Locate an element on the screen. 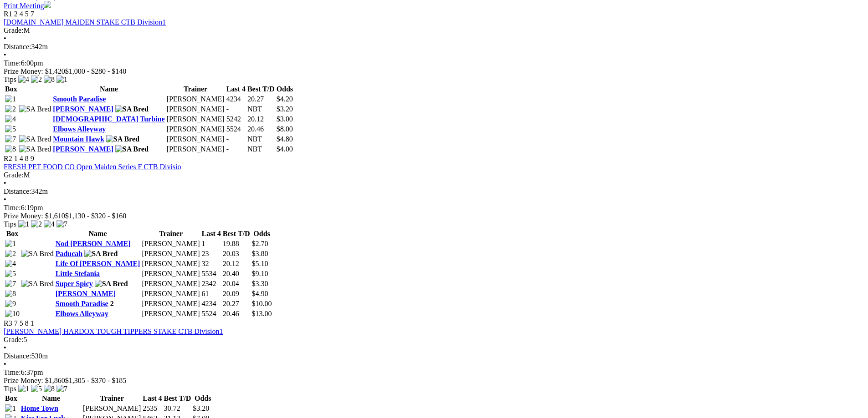 Image resolution: width=868 pixels, height=418 pixels. td: 4234 is located at coordinates (211, 304).